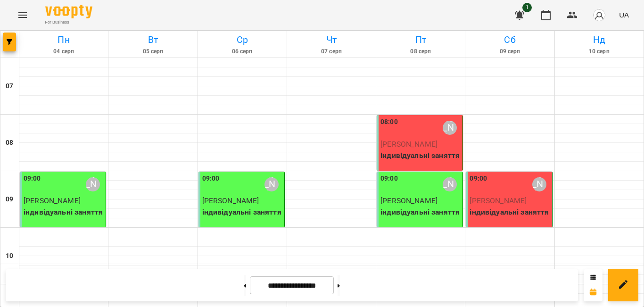 The height and width of the screenshot is (307, 644). Describe the element at coordinates (623, 15) in the screenshot. I see `span: UA` at that location.